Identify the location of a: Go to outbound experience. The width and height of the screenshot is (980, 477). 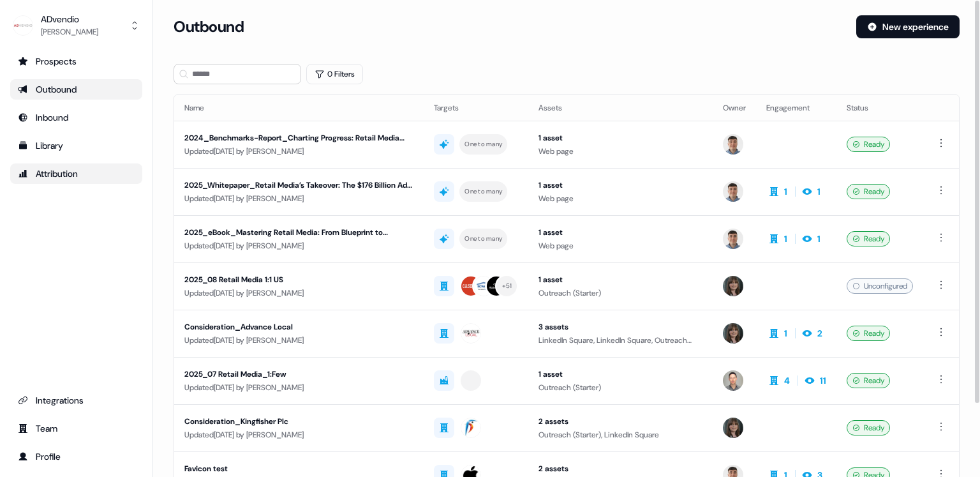
(76, 89).